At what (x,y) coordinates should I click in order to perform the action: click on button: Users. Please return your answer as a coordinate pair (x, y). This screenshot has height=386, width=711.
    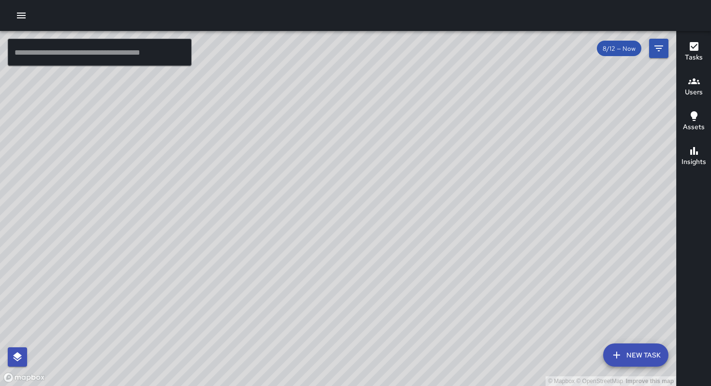
    Looking at the image, I should click on (694, 87).